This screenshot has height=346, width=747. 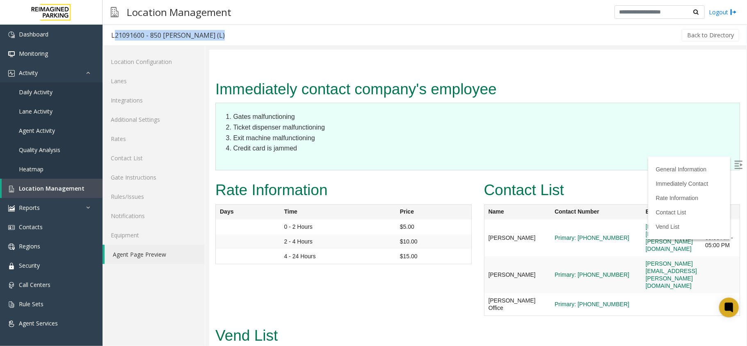 What do you see at coordinates (31, 227) in the screenshot?
I see `span: Contacts` at bounding box center [31, 227].